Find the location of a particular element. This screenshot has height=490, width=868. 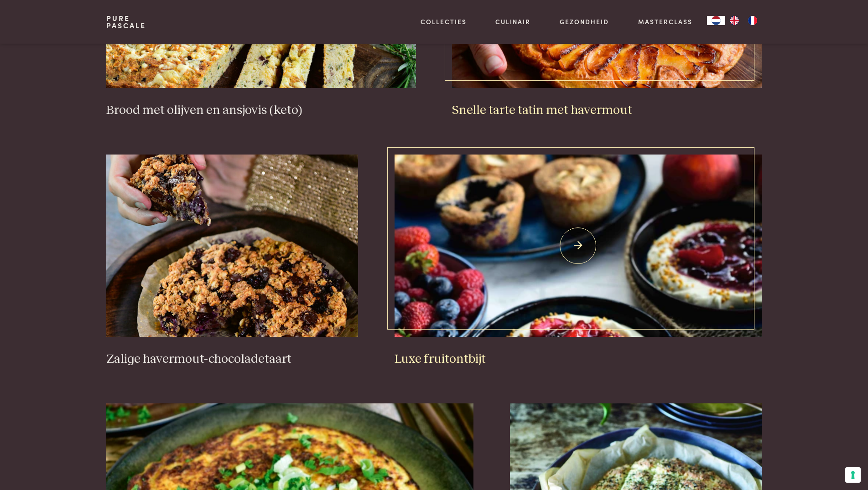

ul: Language list is located at coordinates (744, 20).